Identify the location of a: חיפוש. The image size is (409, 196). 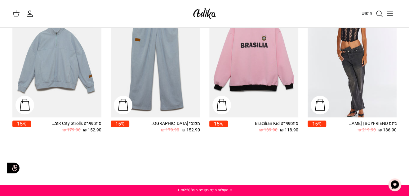
(372, 14).